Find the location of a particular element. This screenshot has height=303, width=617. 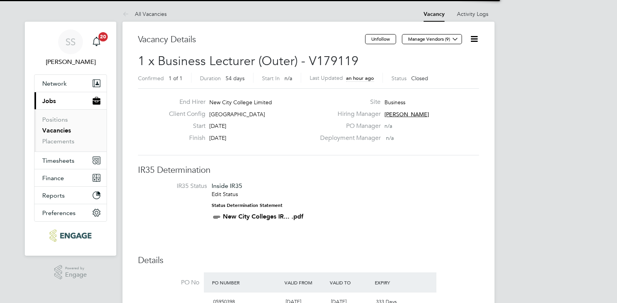

label: Status is located at coordinates (399, 78).